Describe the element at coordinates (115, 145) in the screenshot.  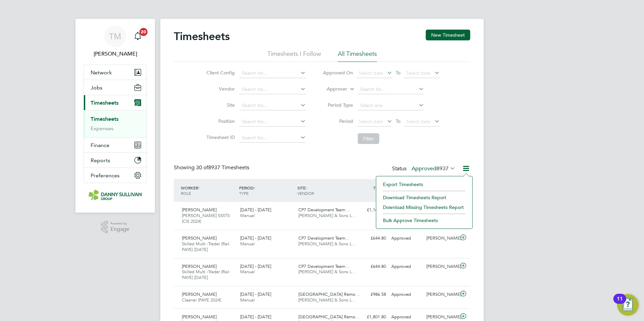
I see `button: Finance` at that location.